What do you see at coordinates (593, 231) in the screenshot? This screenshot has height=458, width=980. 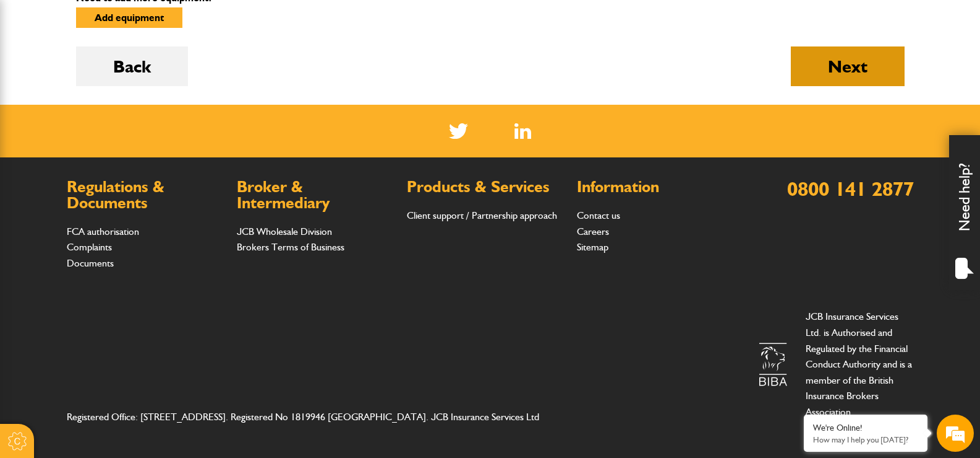 I see `a: Careers` at bounding box center [593, 231].